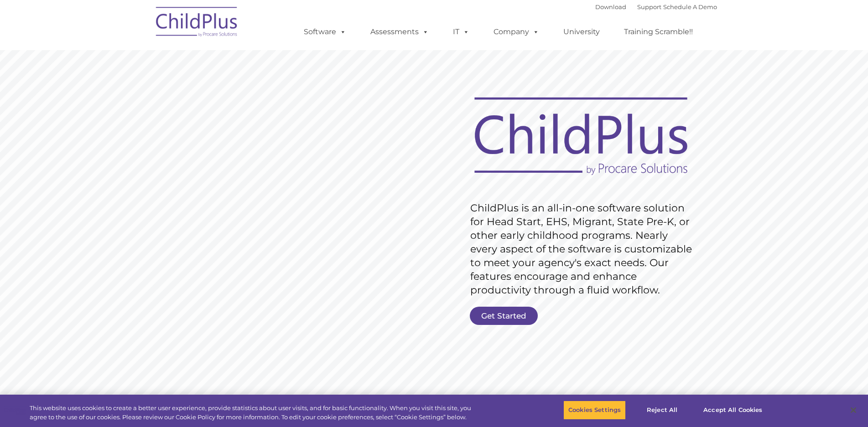  What do you see at coordinates (594, 410) in the screenshot?
I see `button: Cookies Settings` at bounding box center [594, 410].